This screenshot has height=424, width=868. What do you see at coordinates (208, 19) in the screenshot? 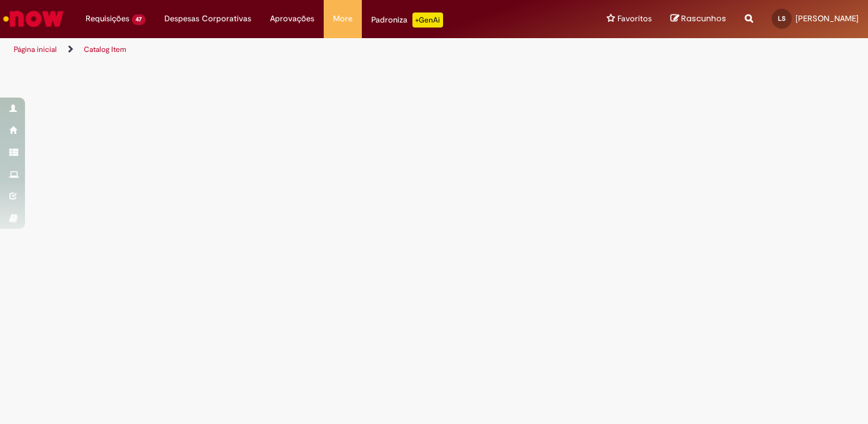
I see `span: Despesas Corporativas` at bounding box center [208, 19].